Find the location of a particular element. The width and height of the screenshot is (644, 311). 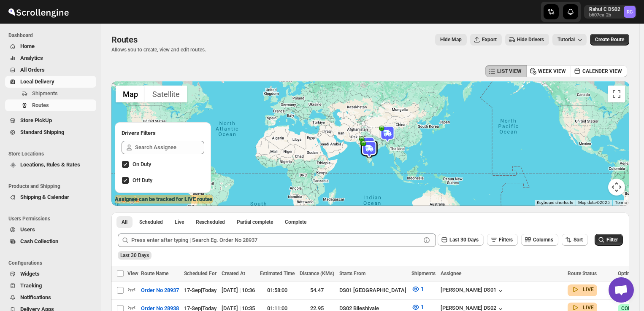

button: Show satellite imagery is located at coordinates (166, 94).